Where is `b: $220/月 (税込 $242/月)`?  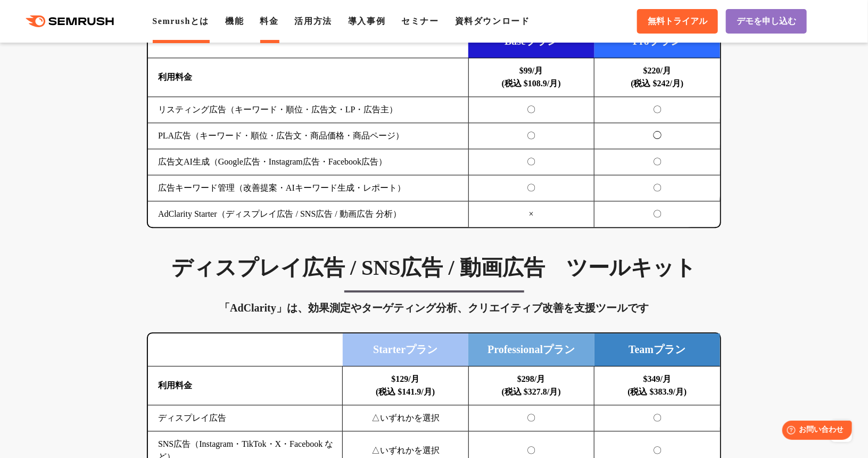
b: $220/月 (税込 $242/月) is located at coordinates (657, 76).